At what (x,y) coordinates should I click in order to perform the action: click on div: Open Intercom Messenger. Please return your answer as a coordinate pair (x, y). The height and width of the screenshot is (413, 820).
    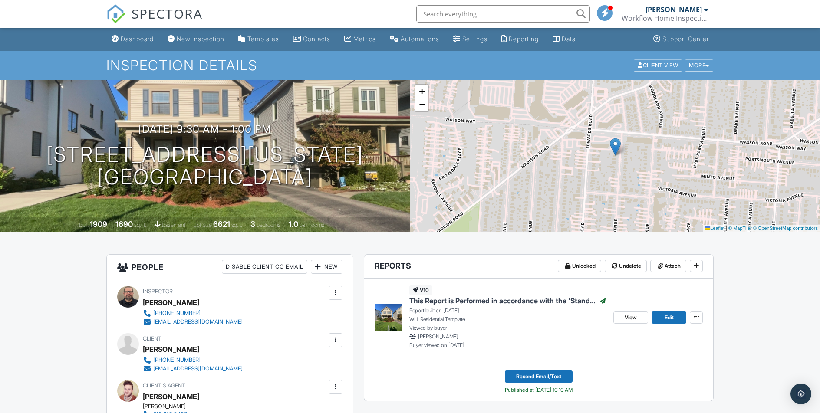
    Looking at the image, I should click on (801, 394).